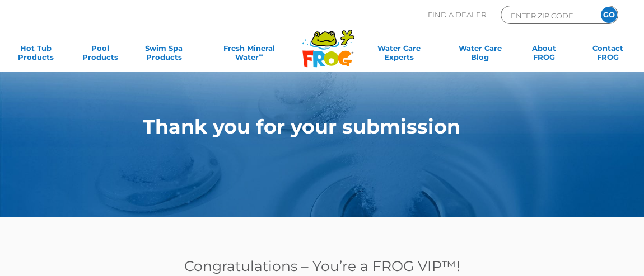  I want to click on a: Water CareExperts, so click(400, 55).